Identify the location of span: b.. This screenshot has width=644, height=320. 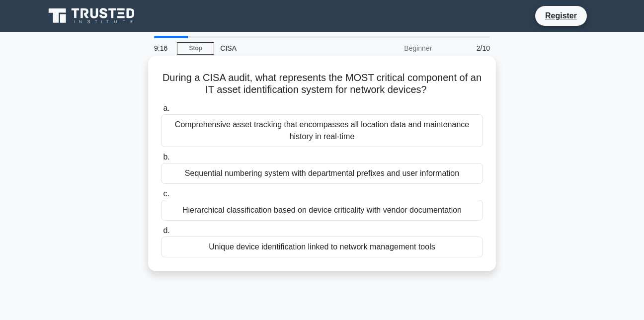
(166, 156).